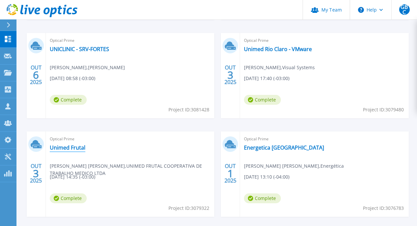 This screenshot has width=417, height=226. Describe the element at coordinates (189, 110) in the screenshot. I see `span: Project ID: 3081428` at that location.